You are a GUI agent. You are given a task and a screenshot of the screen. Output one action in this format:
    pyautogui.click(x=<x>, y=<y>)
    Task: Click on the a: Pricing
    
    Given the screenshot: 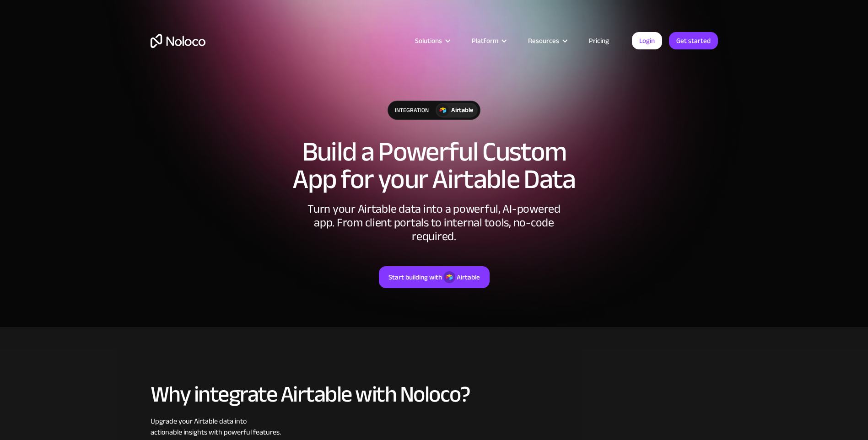 What is the action you would take?
    pyautogui.click(x=599, y=41)
    